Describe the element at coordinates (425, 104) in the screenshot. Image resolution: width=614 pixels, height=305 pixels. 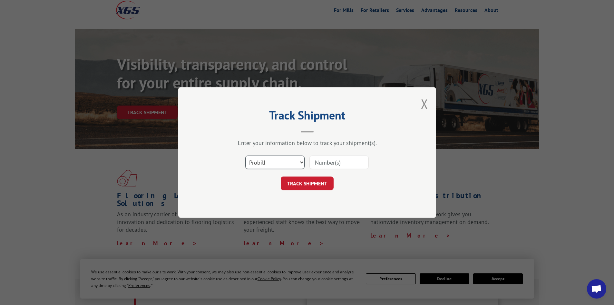
I see `button: Close modal` at that location.